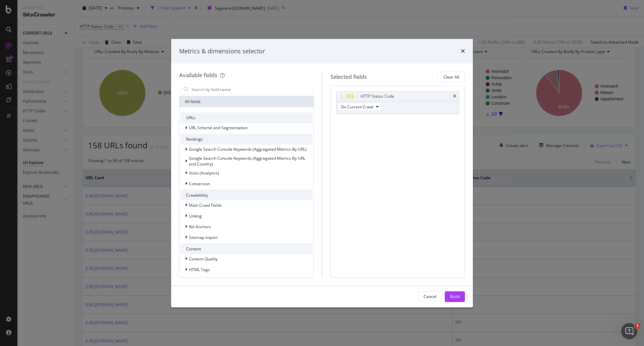 The height and width of the screenshot is (346, 644). I want to click on span: 1, so click(638, 325).